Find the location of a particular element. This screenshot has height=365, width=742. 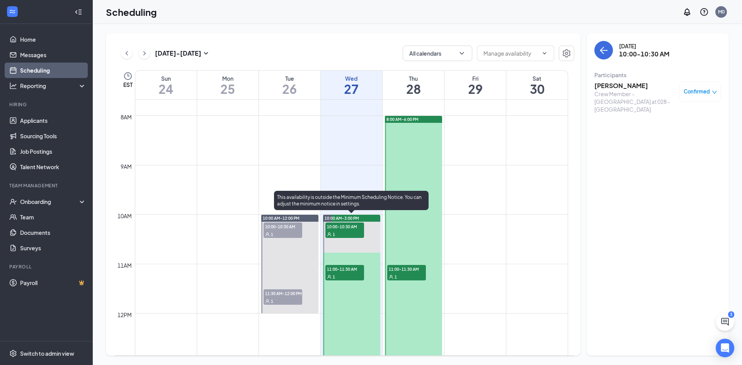

svg: ArrowLeft is located at coordinates (604, 50).